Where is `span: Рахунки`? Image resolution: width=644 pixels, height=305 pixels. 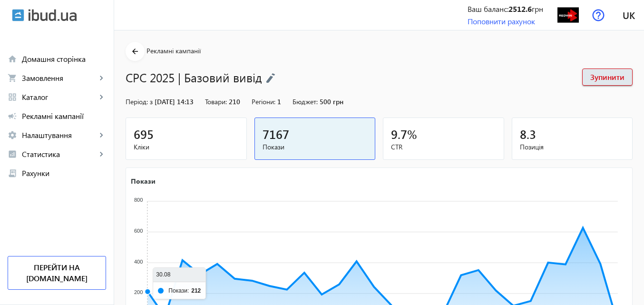
span: Рахунки is located at coordinates (64, 173).